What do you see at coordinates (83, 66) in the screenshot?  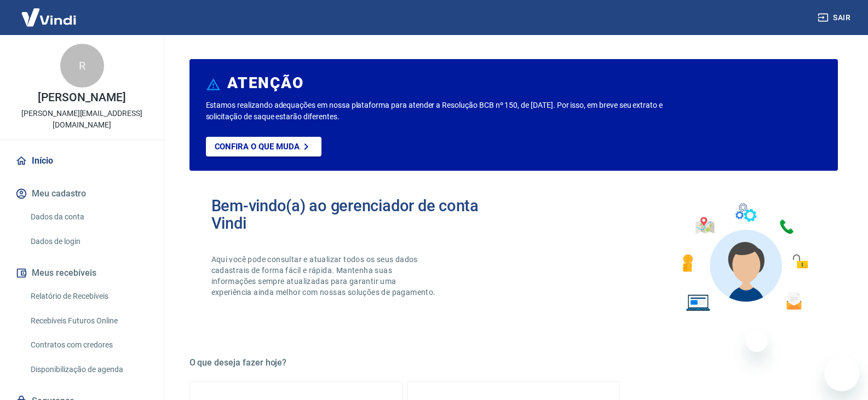 I see `div: R` at bounding box center [83, 66].